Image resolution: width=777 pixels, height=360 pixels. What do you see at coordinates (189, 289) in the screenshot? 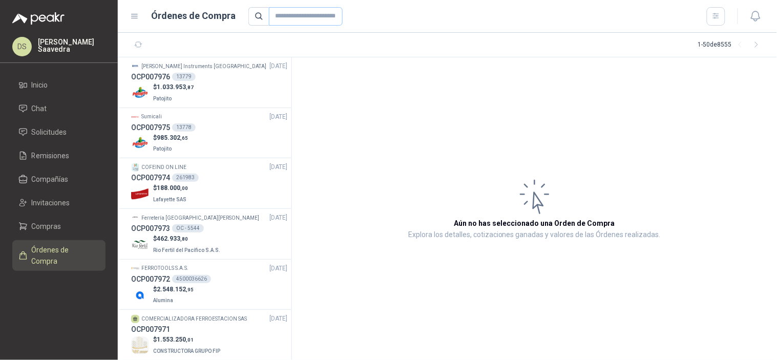
I see `span: ,95` at bounding box center [189, 289].